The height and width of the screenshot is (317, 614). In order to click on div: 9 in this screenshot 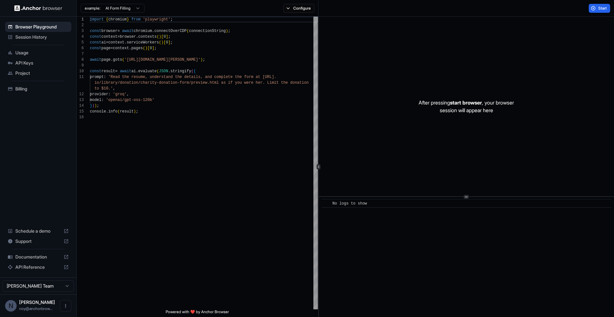, I will do `click(80, 66)`.